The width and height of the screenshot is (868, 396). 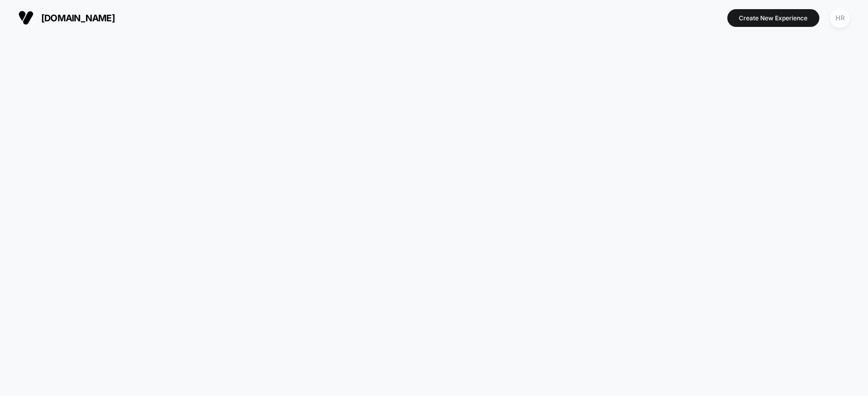 What do you see at coordinates (26, 18) in the screenshot?
I see `img: Visually logo` at bounding box center [26, 18].